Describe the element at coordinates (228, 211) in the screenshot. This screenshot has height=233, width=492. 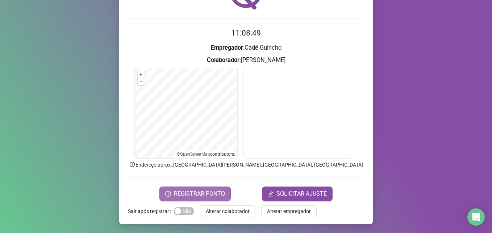
I see `button: Alterar colaborador` at that location.